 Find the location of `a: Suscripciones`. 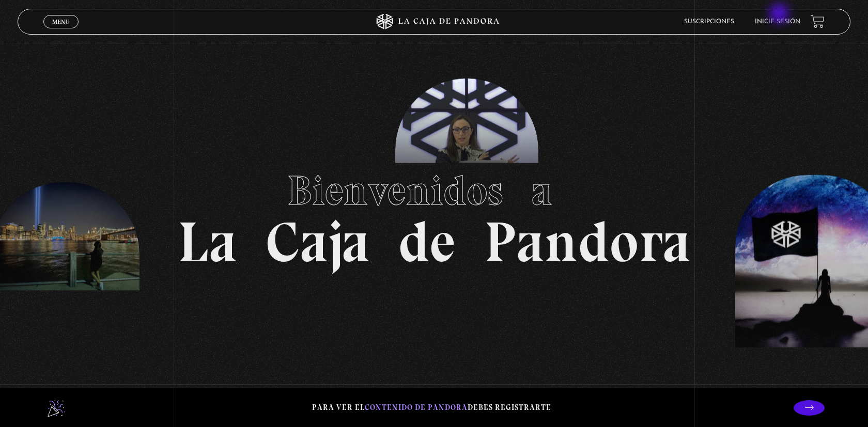

a: Suscripciones is located at coordinates (709, 21).